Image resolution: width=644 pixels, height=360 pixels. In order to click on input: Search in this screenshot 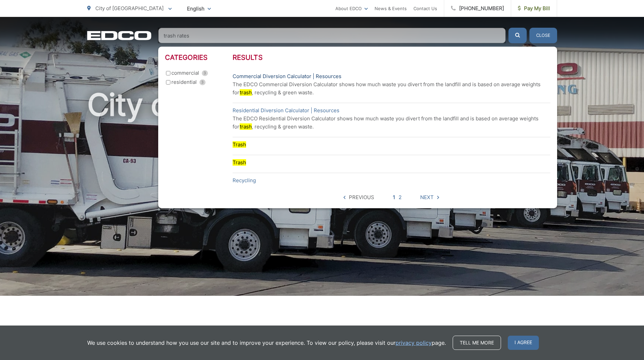, I will do `click(332, 35)`.